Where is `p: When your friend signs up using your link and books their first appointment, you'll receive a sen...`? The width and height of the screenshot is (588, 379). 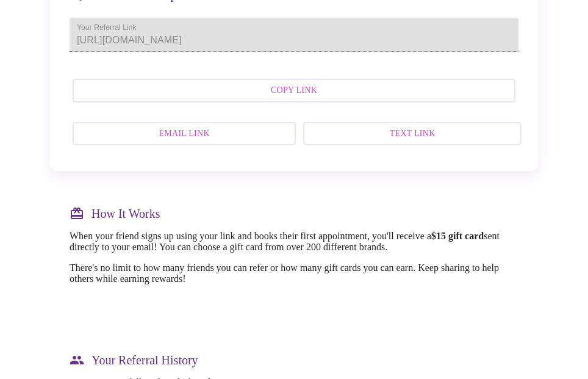 p: When your friend signs up using your link and books their first appointment, you'll receive a sen... is located at coordinates (294, 242).